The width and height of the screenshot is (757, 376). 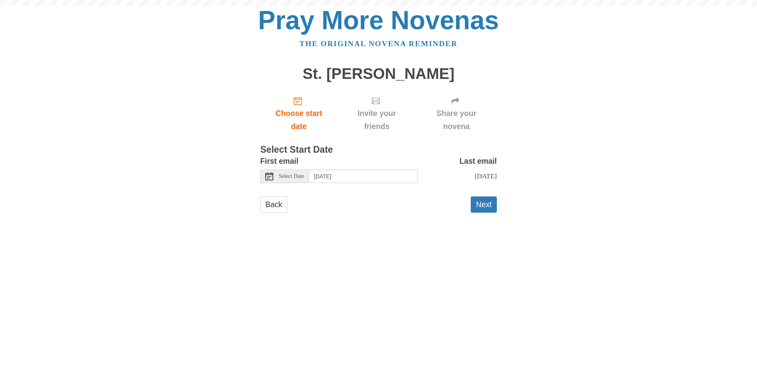 What do you see at coordinates (456, 120) in the screenshot?
I see `span: Share your novena` at bounding box center [456, 120].